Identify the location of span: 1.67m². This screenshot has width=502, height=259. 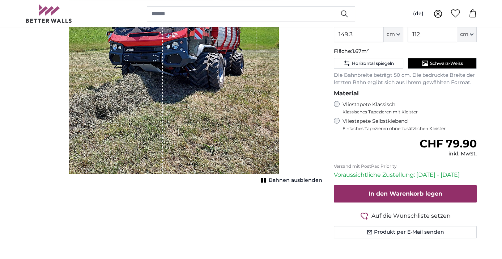
(361, 51).